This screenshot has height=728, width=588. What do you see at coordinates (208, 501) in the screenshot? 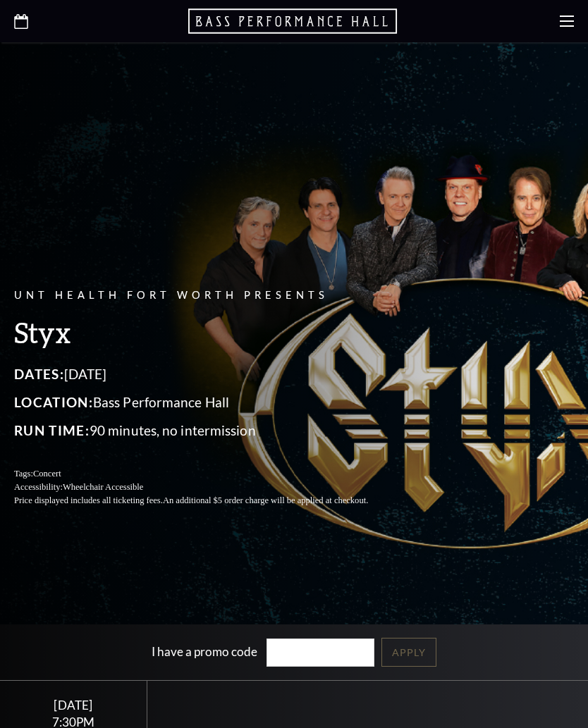
I see `p: Price displayed includes all ticketing fees.` at bounding box center [208, 501].